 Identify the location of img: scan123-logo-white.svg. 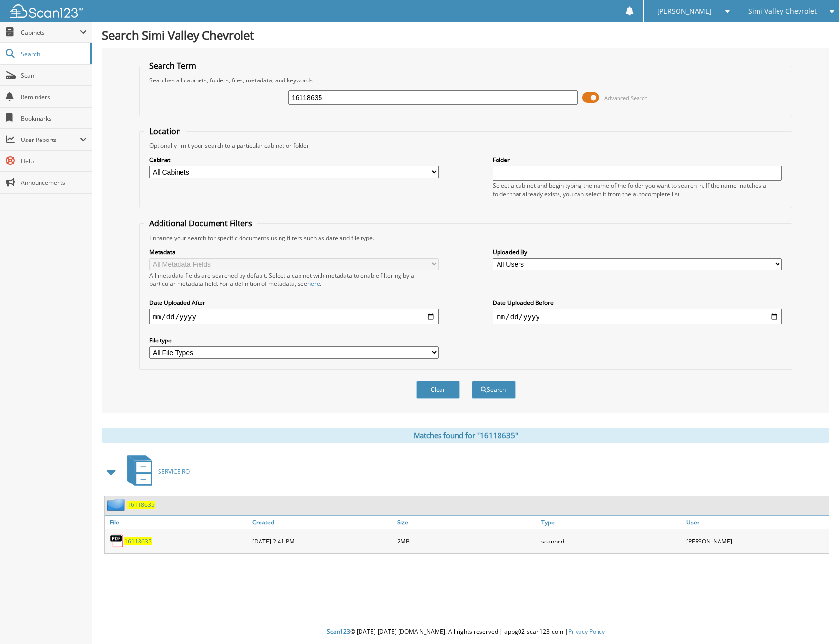
(47, 11).